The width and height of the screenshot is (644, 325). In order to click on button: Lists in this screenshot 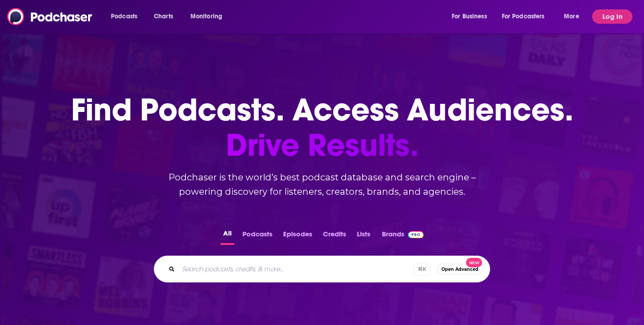, I will do `click(364, 236)`.